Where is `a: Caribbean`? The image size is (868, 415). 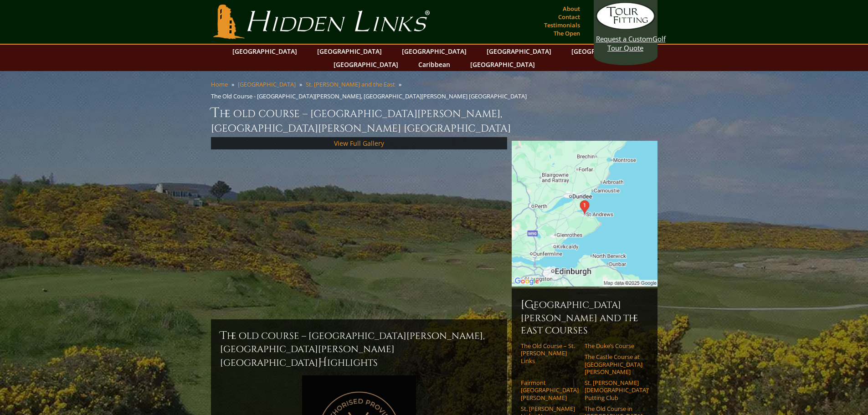
a: Caribbean is located at coordinates (434, 64).